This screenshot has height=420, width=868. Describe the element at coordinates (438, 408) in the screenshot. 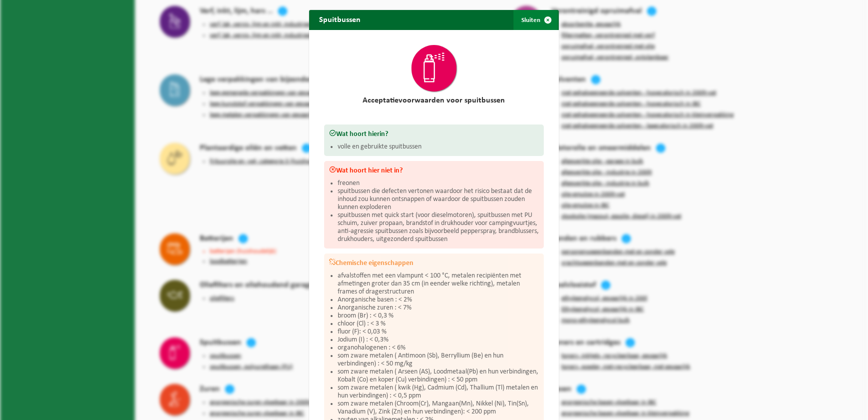

I see `li: som zware metalen (Chroom(Cr), Mangaan(Mn), Nikkel (Ni), Tin(Sn), Vanadium (V), Zink (Zn) en hun ...` at that location.